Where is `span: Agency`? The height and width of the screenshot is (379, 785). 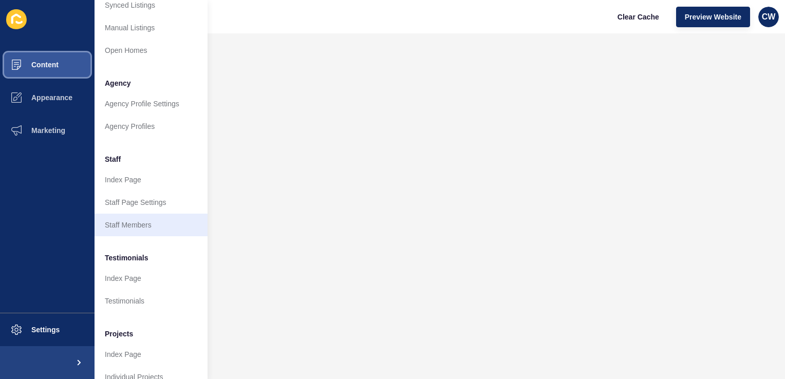 span: Agency is located at coordinates (118, 83).